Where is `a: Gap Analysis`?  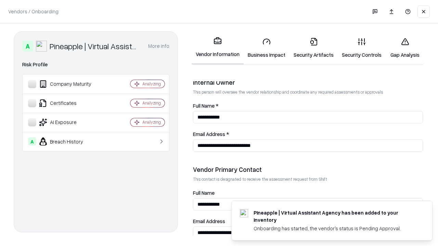
a: Gap Analysis is located at coordinates (405, 48).